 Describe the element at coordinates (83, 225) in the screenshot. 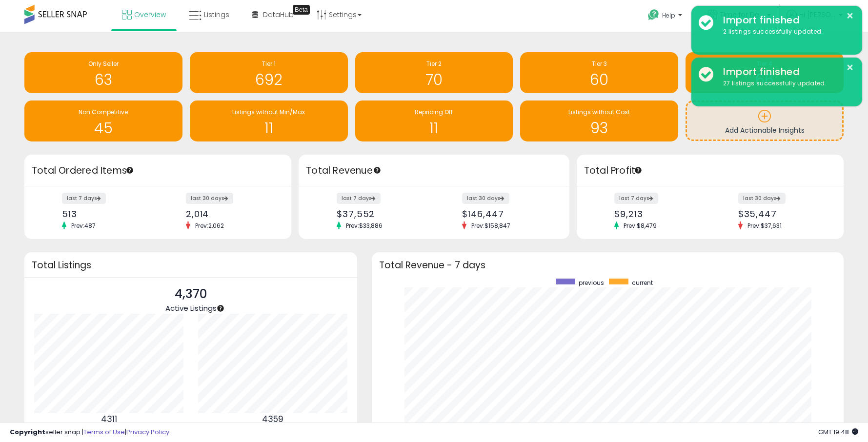

I see `span: Prev: 487` at that location.